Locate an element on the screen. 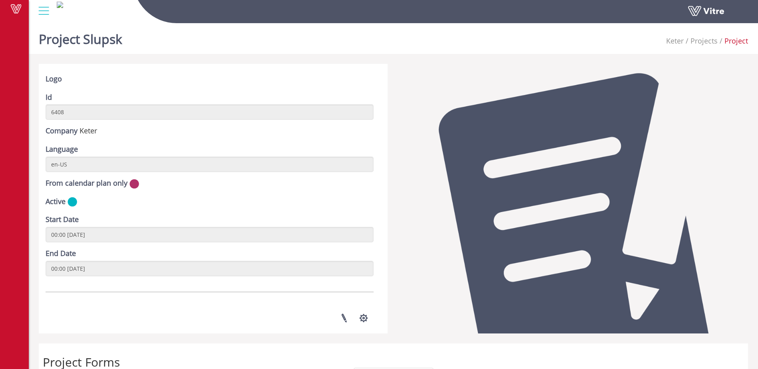  label: End Date is located at coordinates (61, 254).